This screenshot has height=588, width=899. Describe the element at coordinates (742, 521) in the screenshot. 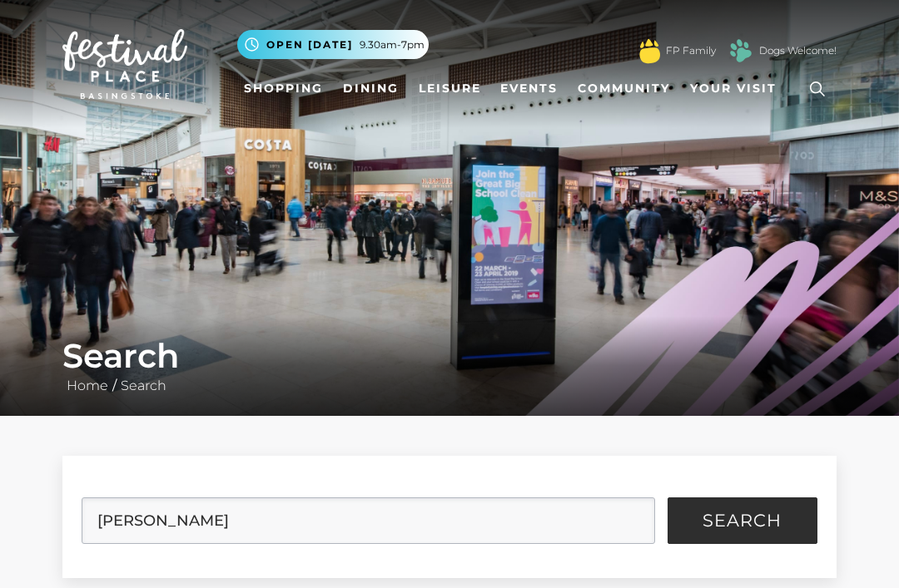

I see `span: Search` at that location.